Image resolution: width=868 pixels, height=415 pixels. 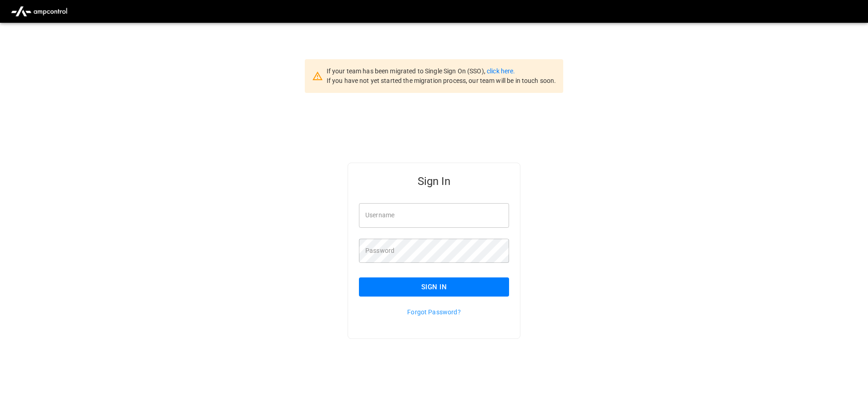 I want to click on p: Forgot Password?, so click(x=434, y=312).